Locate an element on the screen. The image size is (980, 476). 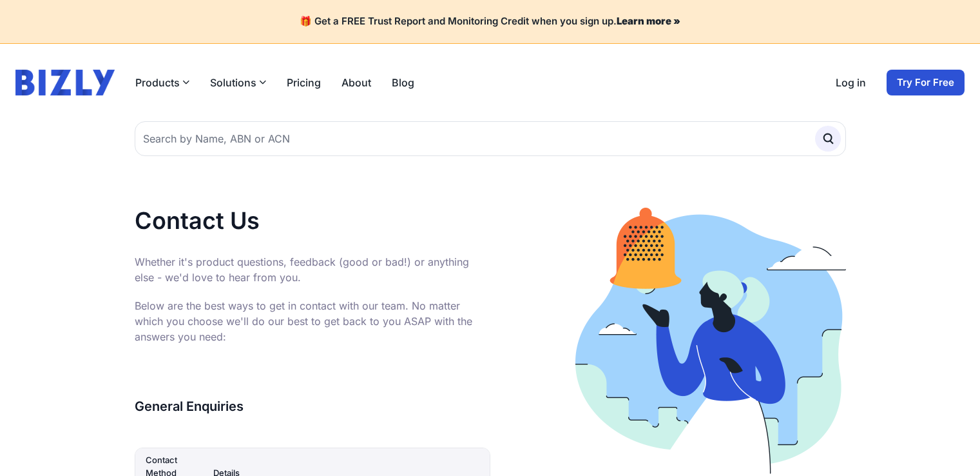
a: Blog is located at coordinates (403, 82).